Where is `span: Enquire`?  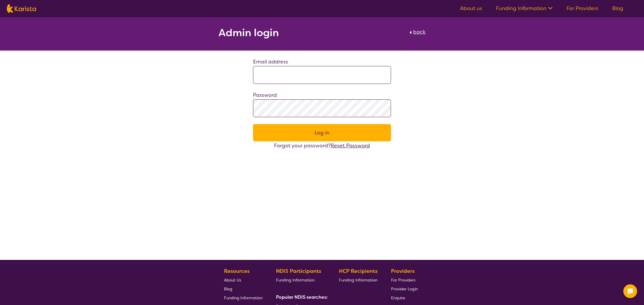 span: Enquire is located at coordinates (398, 298).